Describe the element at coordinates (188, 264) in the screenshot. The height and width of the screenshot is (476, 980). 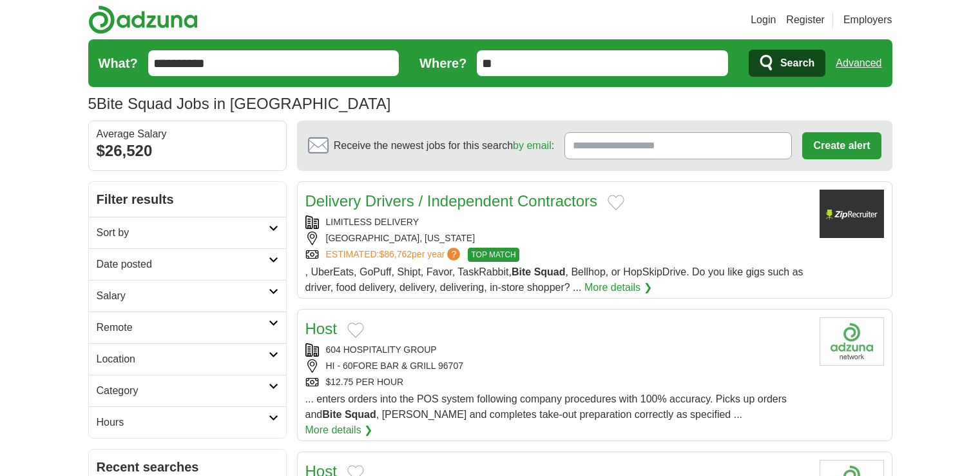
I see `a: Date posted` at that location.